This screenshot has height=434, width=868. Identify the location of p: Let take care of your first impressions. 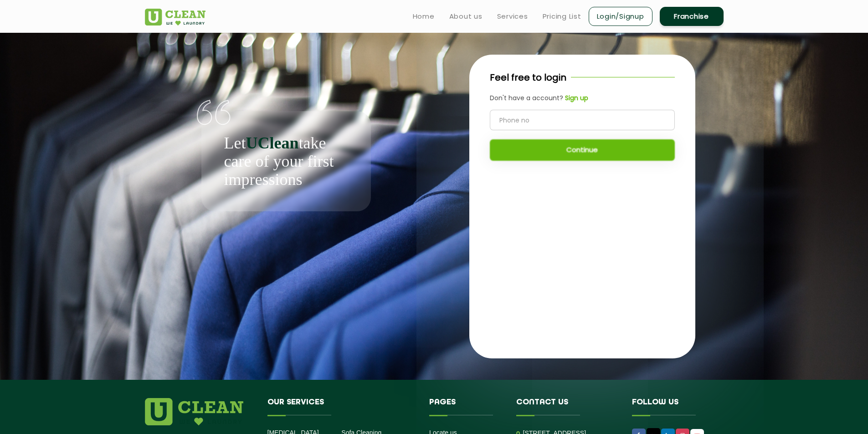
(286, 161).